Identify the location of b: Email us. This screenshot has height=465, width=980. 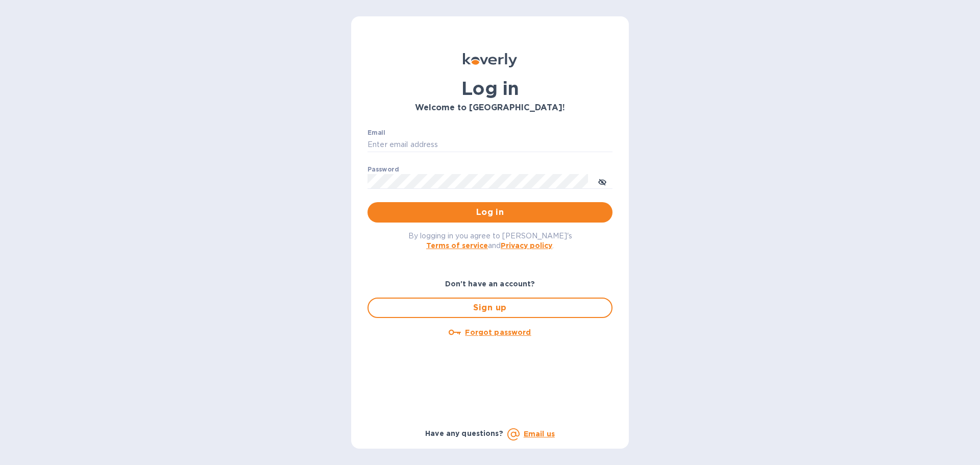
(539, 434).